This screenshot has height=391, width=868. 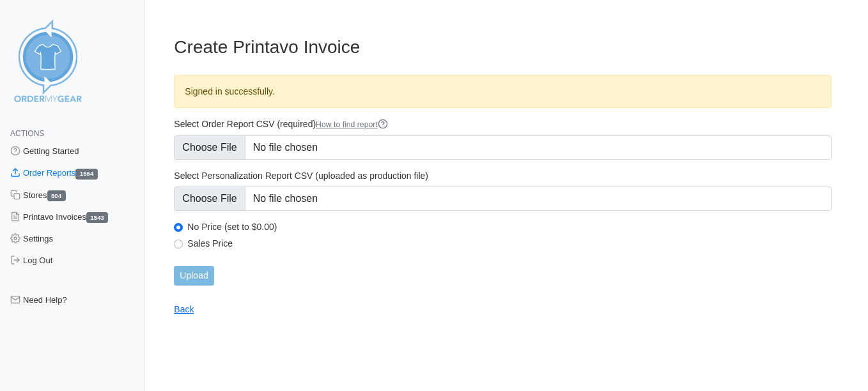 What do you see at coordinates (97, 217) in the screenshot?
I see `span: 1543` at bounding box center [97, 217].